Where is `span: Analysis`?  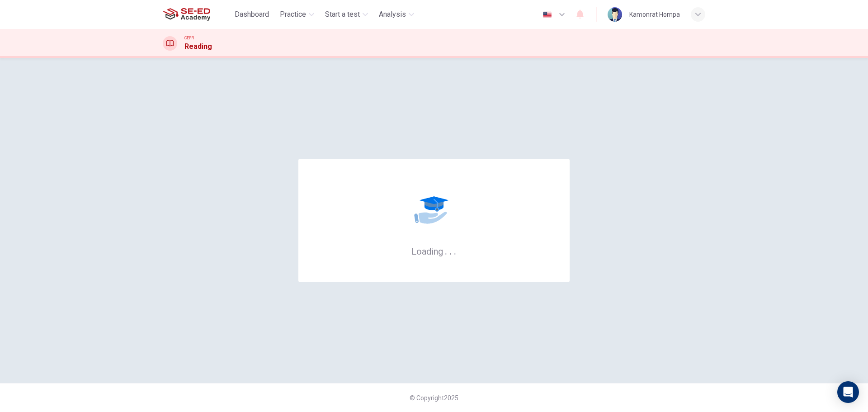 span: Analysis is located at coordinates (393, 14).